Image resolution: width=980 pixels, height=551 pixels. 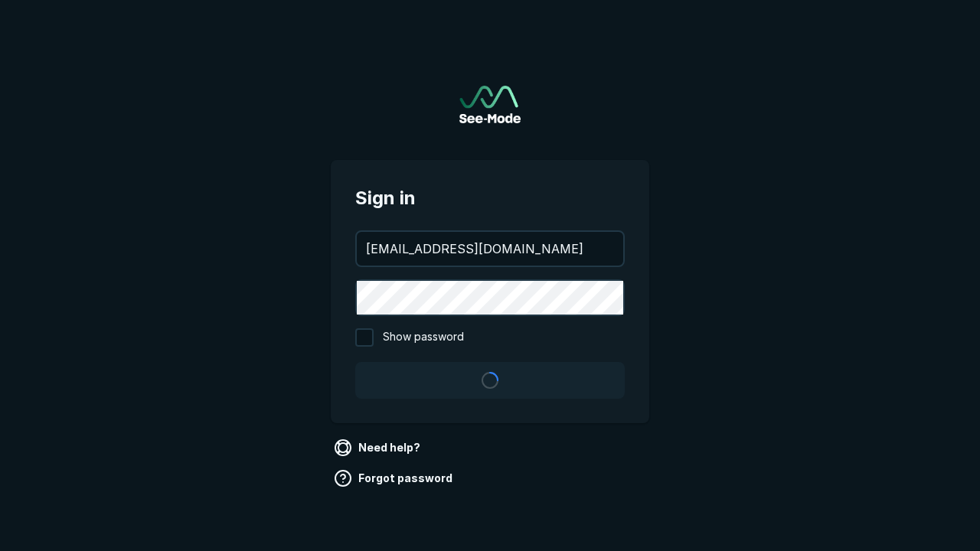 I want to click on input: your@email.com, so click(x=490, y=249).